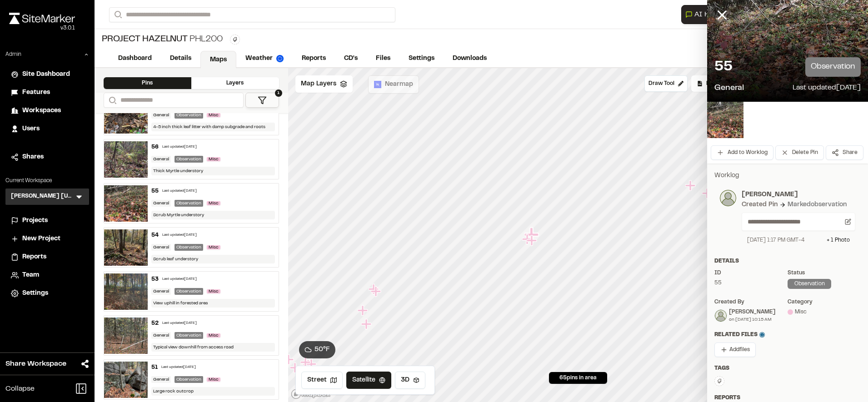 The width and height of the screenshot is (868, 402). What do you see at coordinates (734, 350) in the screenshot?
I see `button: Addfiles` at bounding box center [734, 350].